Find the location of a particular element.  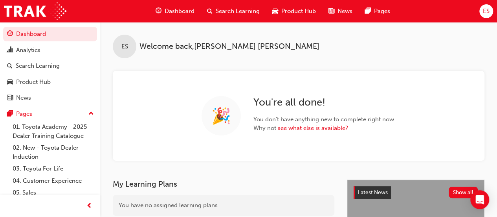

a: News is located at coordinates (50, 97).